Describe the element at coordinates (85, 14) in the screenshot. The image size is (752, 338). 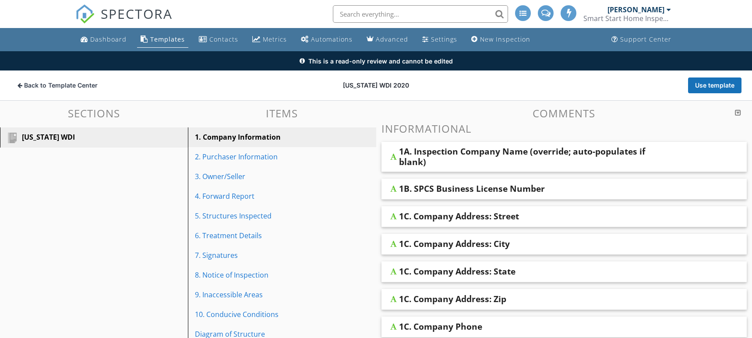
I see `img: The Best Home Inspection Software - Spectora` at that location.